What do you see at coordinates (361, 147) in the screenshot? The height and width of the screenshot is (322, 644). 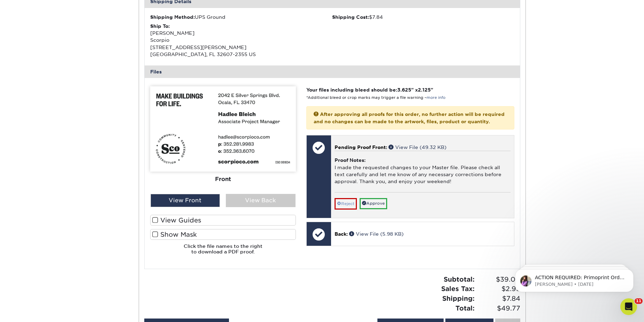 I see `span: Pending Proof Front:` at bounding box center [361, 147].